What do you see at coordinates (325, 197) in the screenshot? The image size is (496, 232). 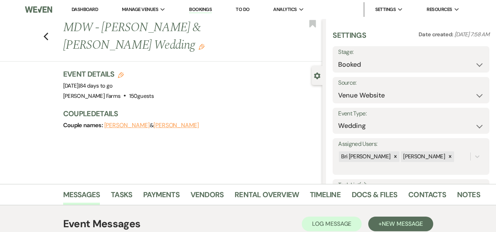 I see `a: Timeline` at bounding box center [325, 197].